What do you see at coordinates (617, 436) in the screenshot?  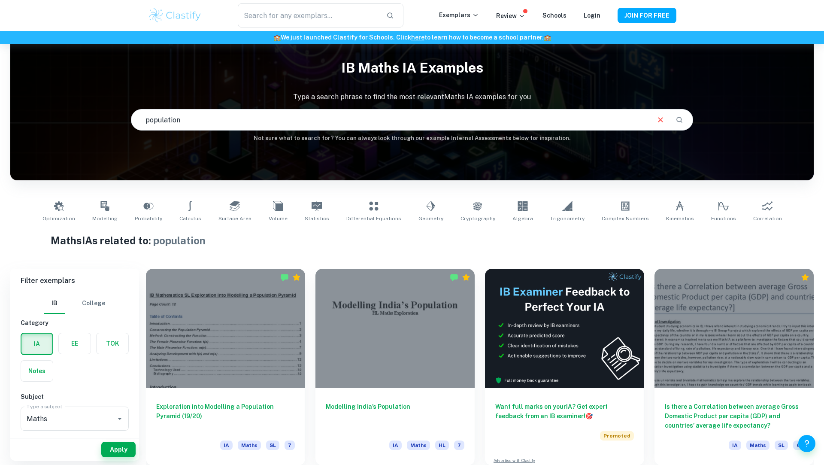 I see `span: Promoted` at bounding box center [617, 436].